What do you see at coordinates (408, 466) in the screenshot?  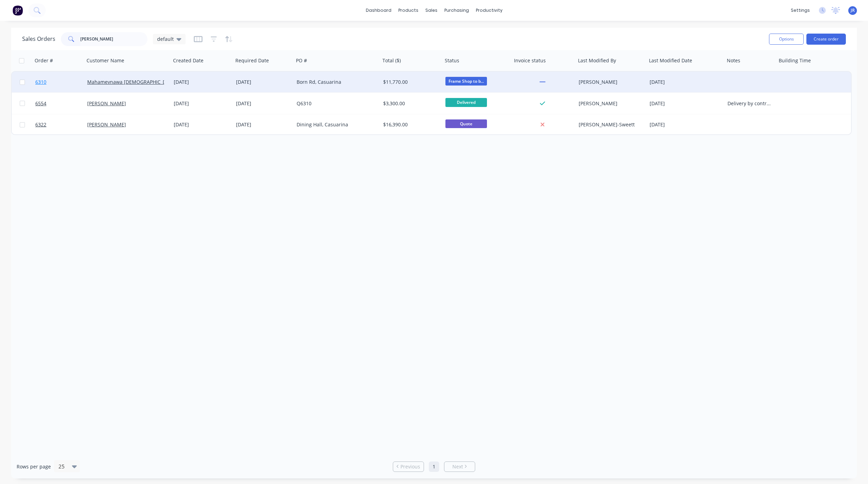 I see `a: Previous page` at bounding box center [408, 466].